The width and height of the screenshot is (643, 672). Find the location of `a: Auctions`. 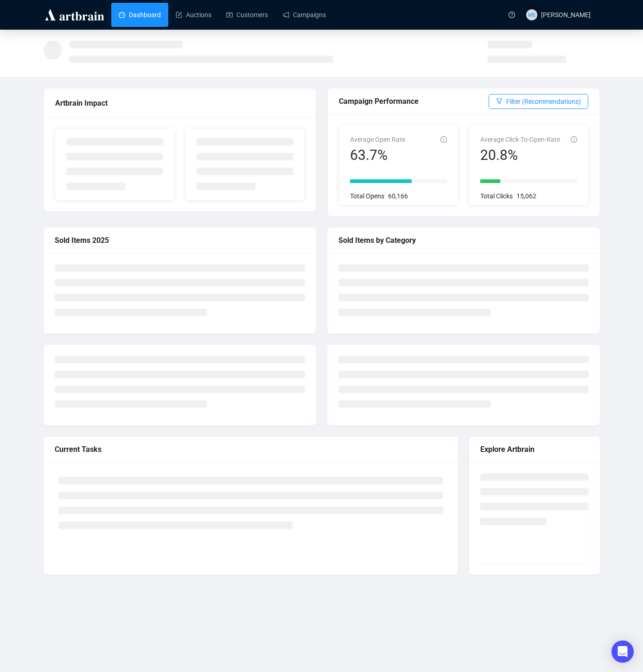

a: Auctions is located at coordinates (194, 15).